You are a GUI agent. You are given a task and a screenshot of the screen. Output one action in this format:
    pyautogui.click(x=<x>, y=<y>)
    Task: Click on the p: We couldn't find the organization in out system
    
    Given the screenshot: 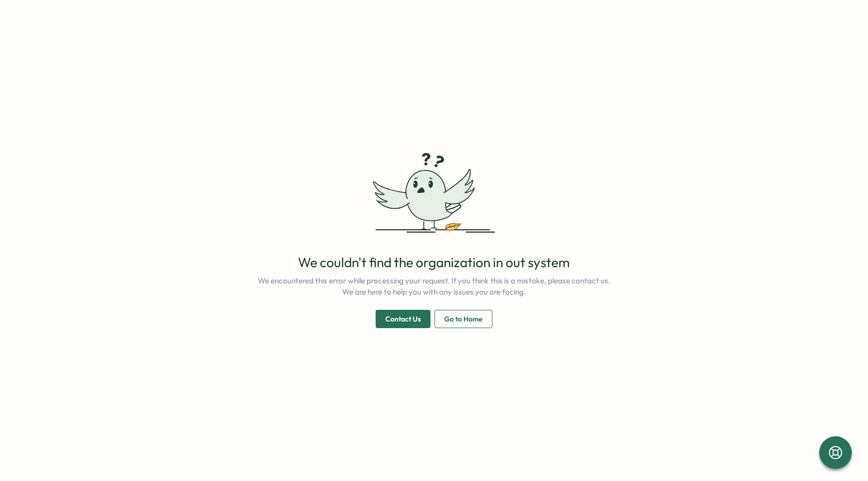 What is the action you would take?
    pyautogui.click(x=434, y=262)
    